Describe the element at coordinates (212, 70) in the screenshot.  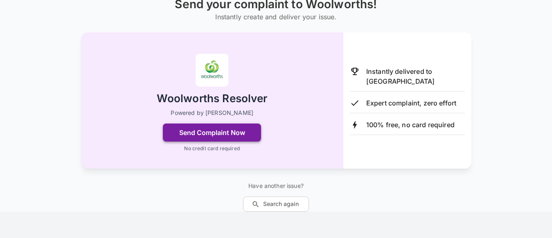
I see `img: Woolworths` at that location.